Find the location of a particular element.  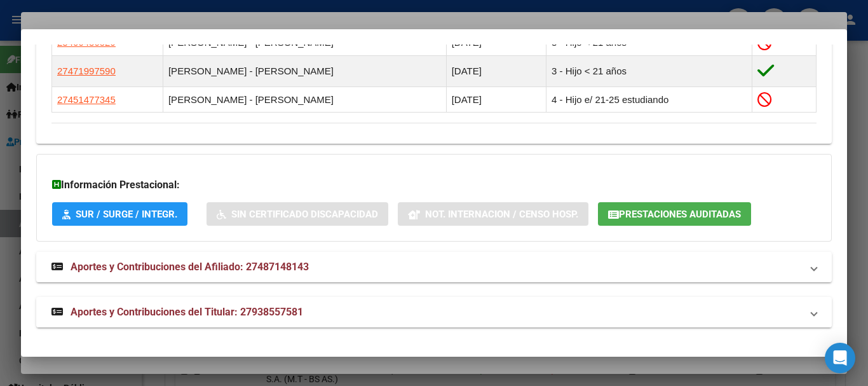

button: Sin Certificado Discapacidad is located at coordinates (297, 214).